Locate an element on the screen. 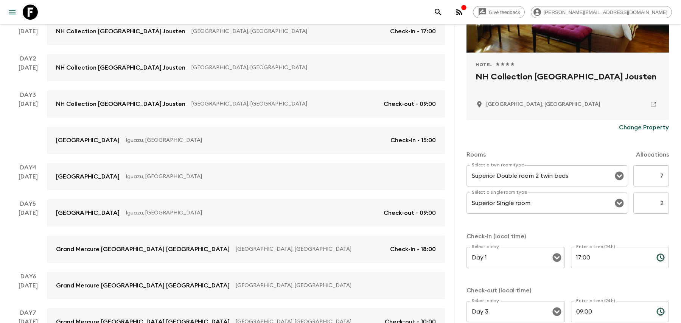 The image size is (681, 323). p: Day 2 is located at coordinates (28, 59).